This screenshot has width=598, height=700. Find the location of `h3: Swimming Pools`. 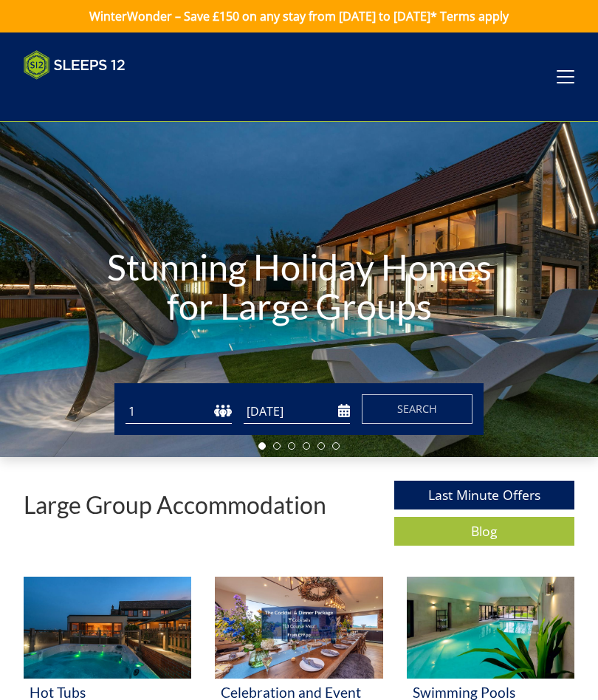

h3: Swimming Pools is located at coordinates (490, 692).